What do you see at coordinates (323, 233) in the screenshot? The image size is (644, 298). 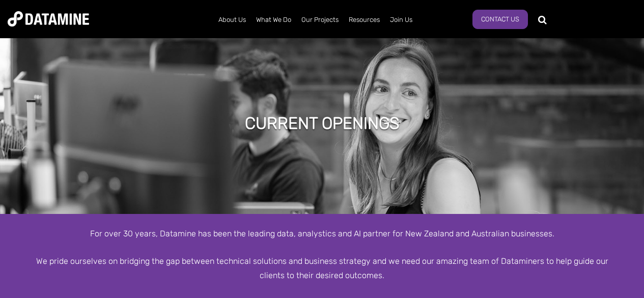 I see `div: For over 30 years, Datamine has been the leading data, analystics and AI partner for New Zealand ...` at bounding box center [323, 233].